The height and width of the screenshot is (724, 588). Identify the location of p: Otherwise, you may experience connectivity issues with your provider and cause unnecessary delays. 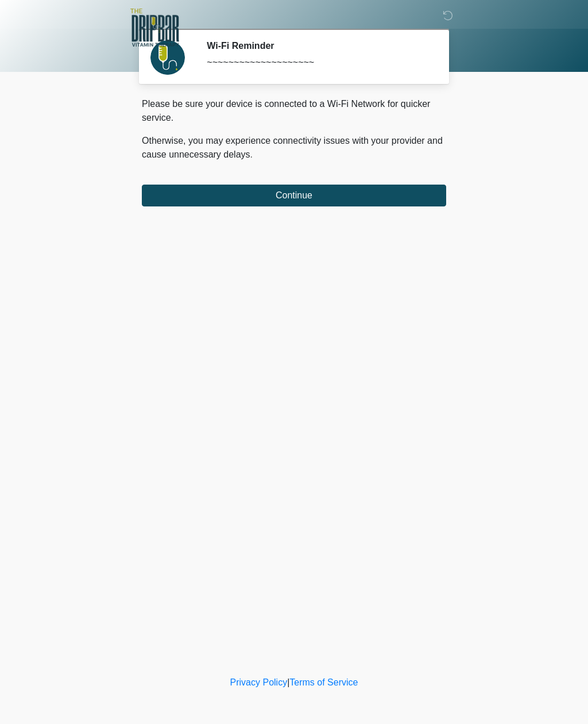
(294, 148).